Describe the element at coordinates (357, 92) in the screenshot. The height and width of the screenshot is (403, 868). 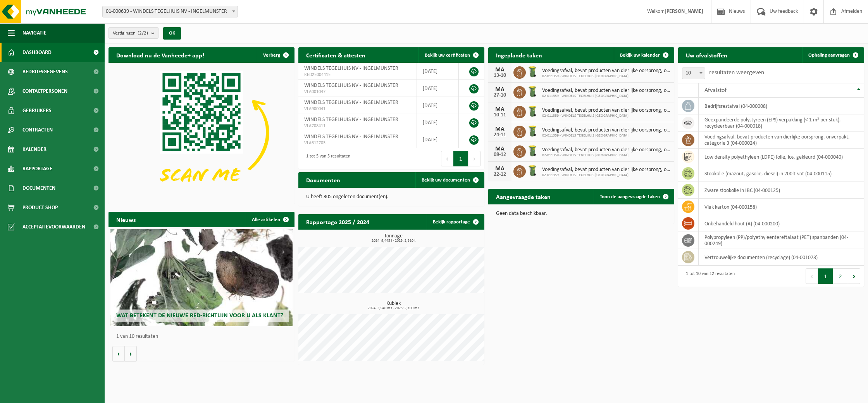
I see `span: VLA001047` at that location.